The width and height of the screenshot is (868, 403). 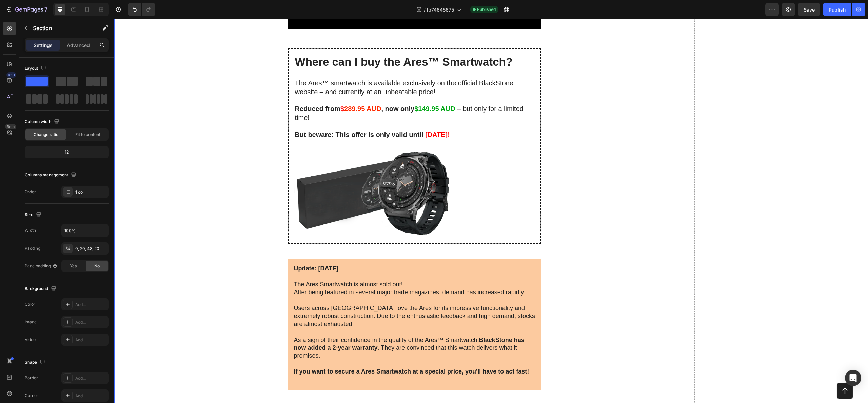 What do you see at coordinates (204, 90) in the screenshot?
I see `strong: Reduced from` at bounding box center [204, 90].